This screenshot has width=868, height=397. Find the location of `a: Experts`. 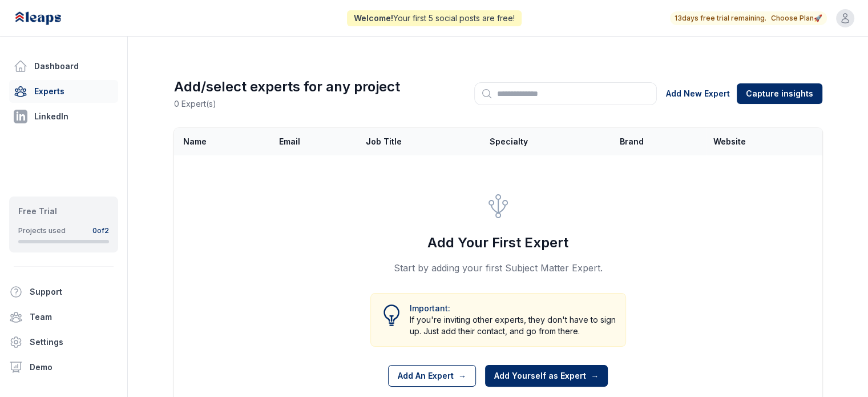

a: Experts is located at coordinates (64, 92).